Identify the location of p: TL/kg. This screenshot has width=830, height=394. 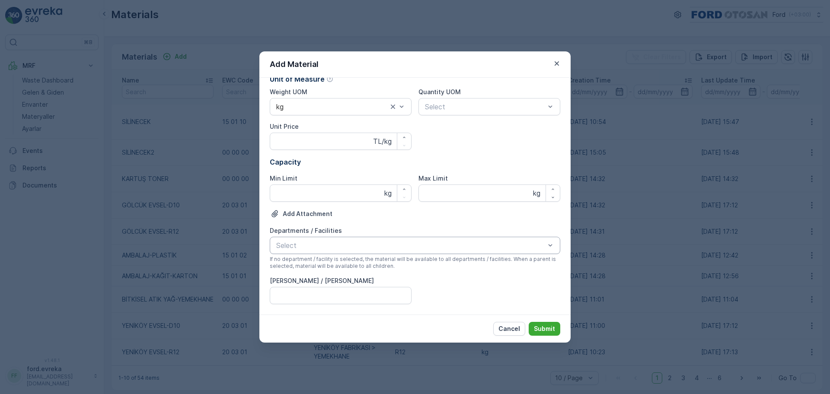
(382, 141).